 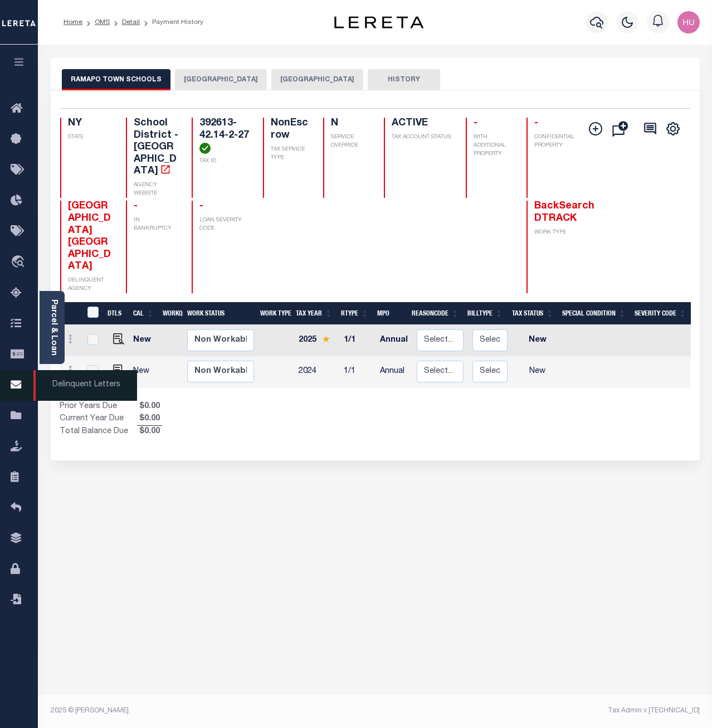 I want to click on td: 2024, so click(x=317, y=372).